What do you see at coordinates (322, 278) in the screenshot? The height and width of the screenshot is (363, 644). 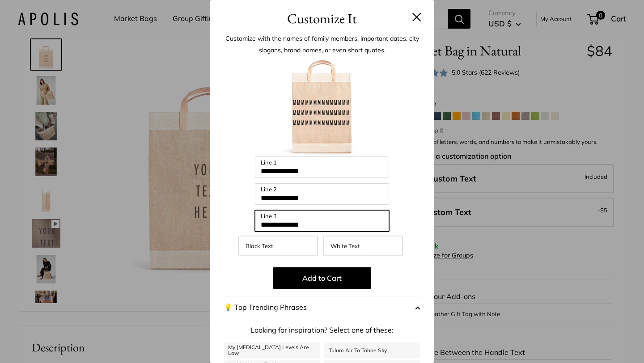 I see `button: Add to Cart` at bounding box center [322, 278].